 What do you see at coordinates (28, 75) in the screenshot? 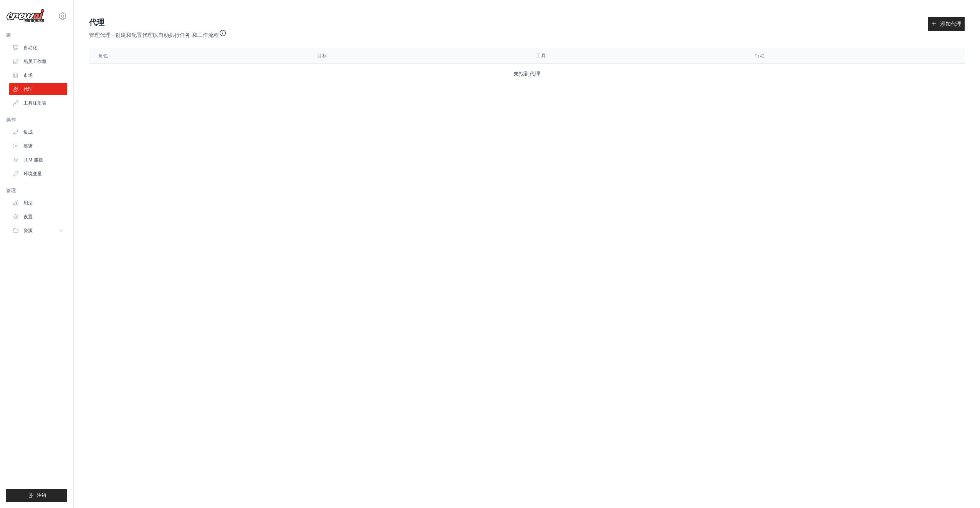
I see `font: 市场` at bounding box center [28, 75].